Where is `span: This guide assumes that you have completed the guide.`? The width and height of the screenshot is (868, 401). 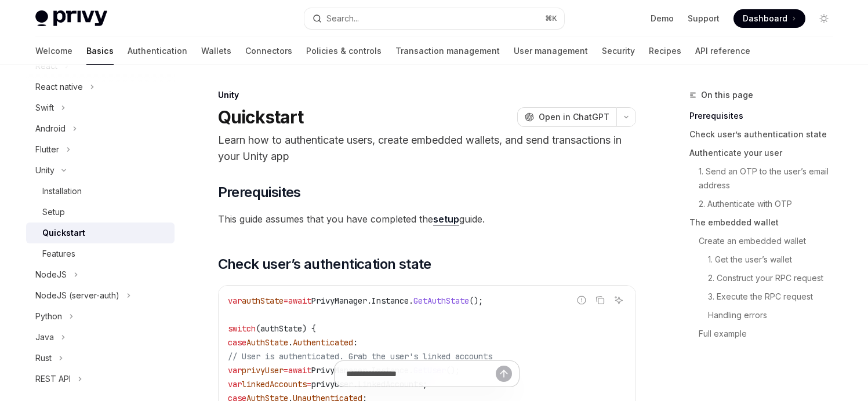
span: This guide assumes that you have completed the guide. is located at coordinates (427, 219).